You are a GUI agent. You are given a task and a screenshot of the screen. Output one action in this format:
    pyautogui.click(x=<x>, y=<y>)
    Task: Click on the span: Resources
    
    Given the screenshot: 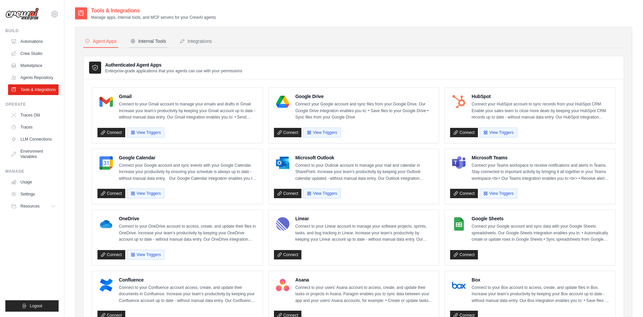 What is the action you would take?
    pyautogui.click(x=30, y=206)
    